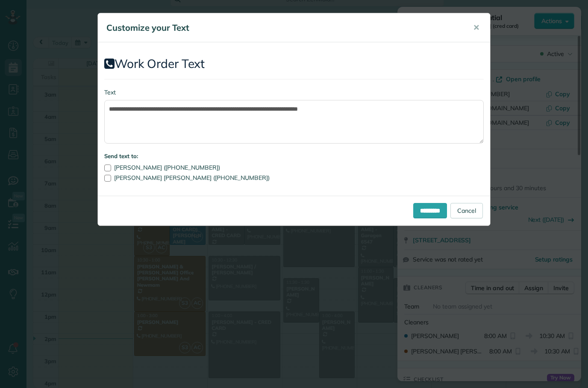 This screenshot has height=388, width=588. Describe the element at coordinates (284, 28) in the screenshot. I see `h5: Customize your Text` at that location.